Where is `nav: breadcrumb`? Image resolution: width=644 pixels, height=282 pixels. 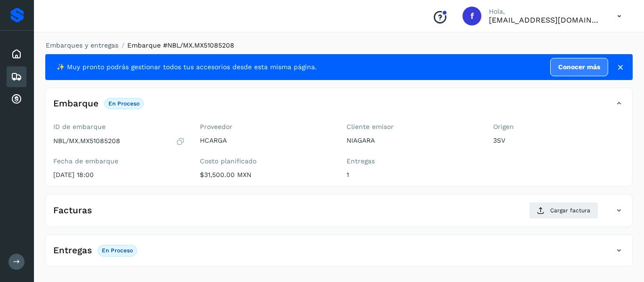
nav: breadcrumb is located at coordinates (339, 45).